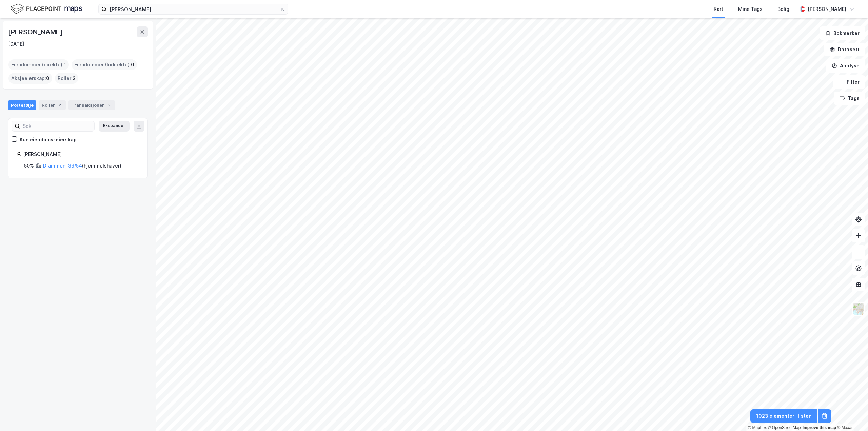  What do you see at coordinates (62, 165) in the screenshot?
I see `a: Drammen, 33/54` at bounding box center [62, 165].